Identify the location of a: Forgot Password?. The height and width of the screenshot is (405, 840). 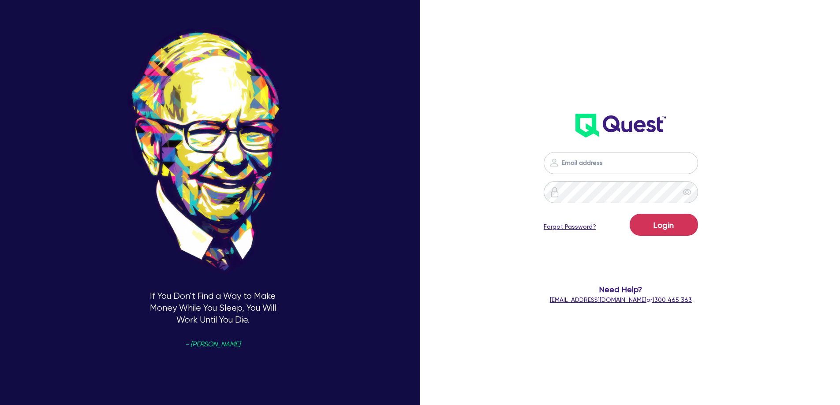
(570, 227).